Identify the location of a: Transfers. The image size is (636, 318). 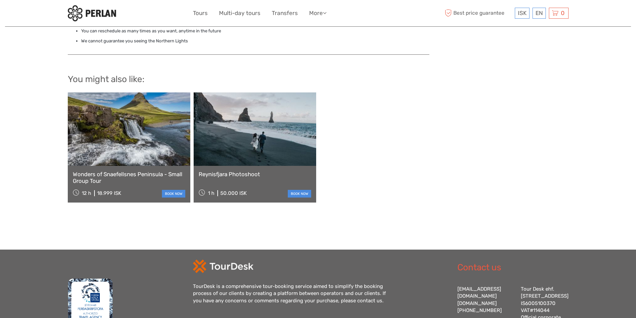
(285, 13).